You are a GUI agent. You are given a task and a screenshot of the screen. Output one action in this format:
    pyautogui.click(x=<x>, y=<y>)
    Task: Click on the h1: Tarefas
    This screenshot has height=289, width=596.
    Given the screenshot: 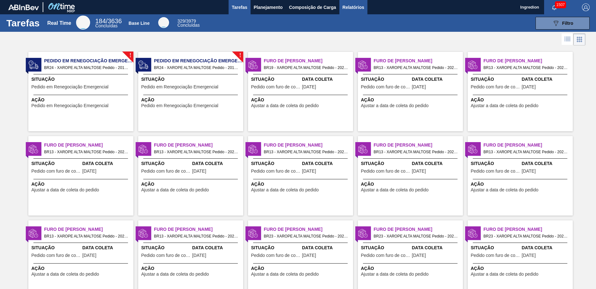 What is the action you would take?
    pyautogui.click(x=23, y=23)
    